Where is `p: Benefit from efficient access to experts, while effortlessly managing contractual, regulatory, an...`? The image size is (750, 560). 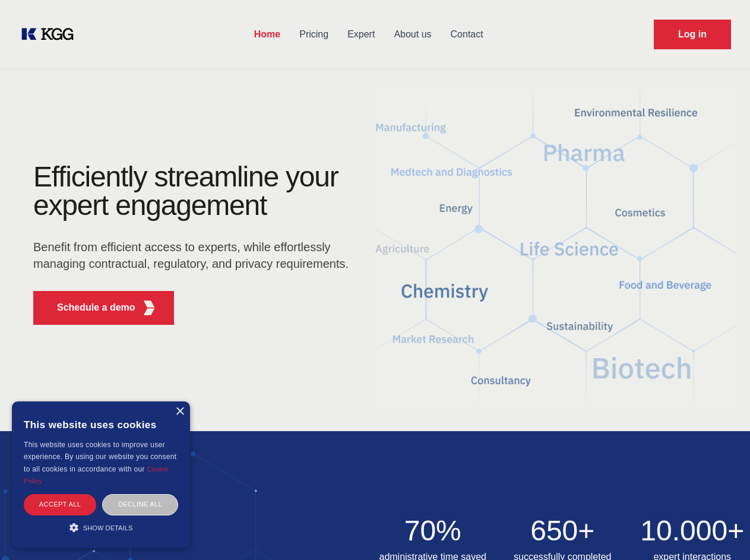 p: Benefit from efficient access to experts, while effortlessly managing contractual, regulatory, an... is located at coordinates (195, 256).